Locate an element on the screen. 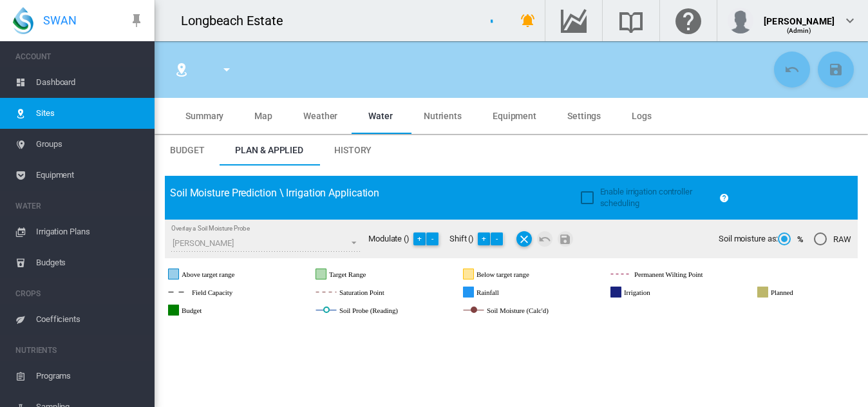  button: icon-menu-down is located at coordinates (227, 70).